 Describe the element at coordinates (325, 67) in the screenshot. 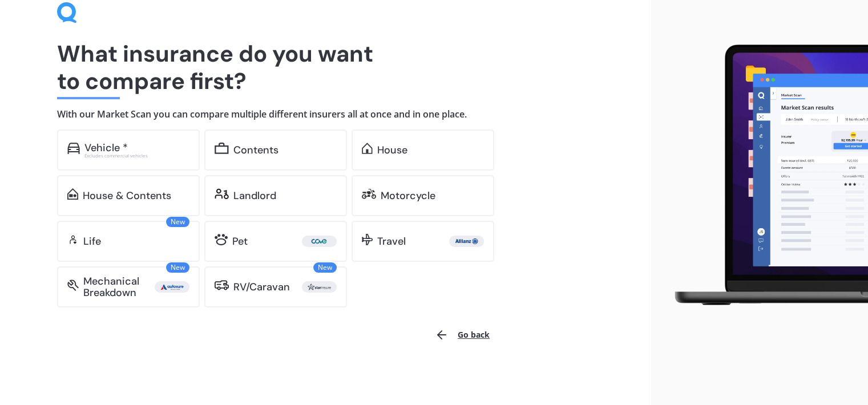

I see `h1: What insurance do you want to compare first?` at that location.